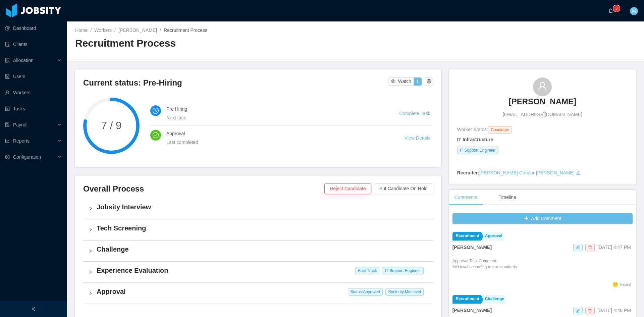  What do you see at coordinates (33, 76) in the screenshot?
I see `a: icon: robotUsers` at bounding box center [33, 76].